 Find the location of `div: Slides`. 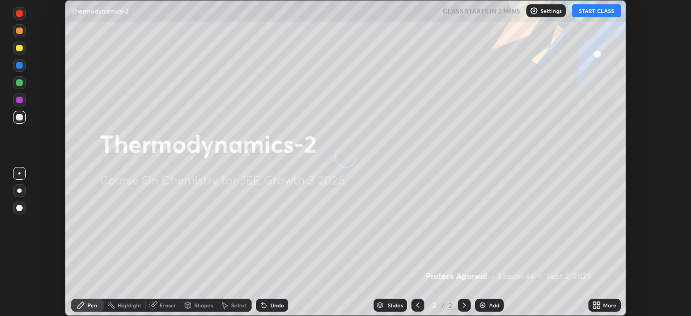

div: Slides is located at coordinates (395, 305).